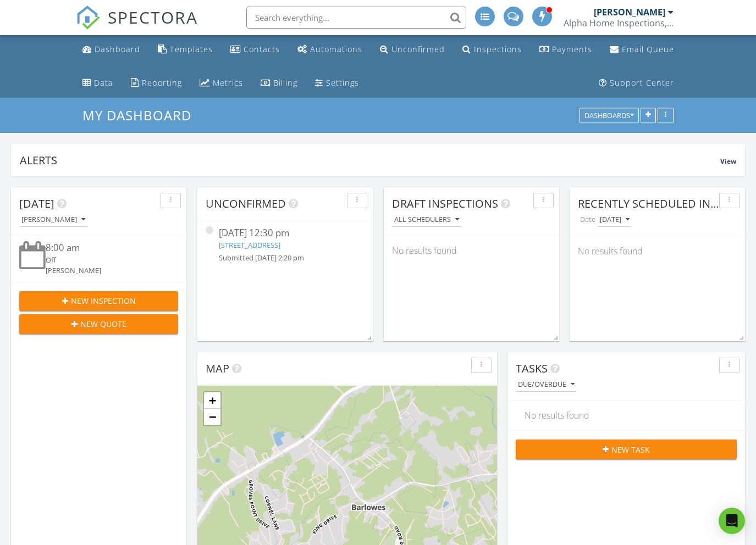 This screenshot has height=545, width=756. Describe the element at coordinates (412, 49) in the screenshot. I see `a: Unconfirmed` at that location.